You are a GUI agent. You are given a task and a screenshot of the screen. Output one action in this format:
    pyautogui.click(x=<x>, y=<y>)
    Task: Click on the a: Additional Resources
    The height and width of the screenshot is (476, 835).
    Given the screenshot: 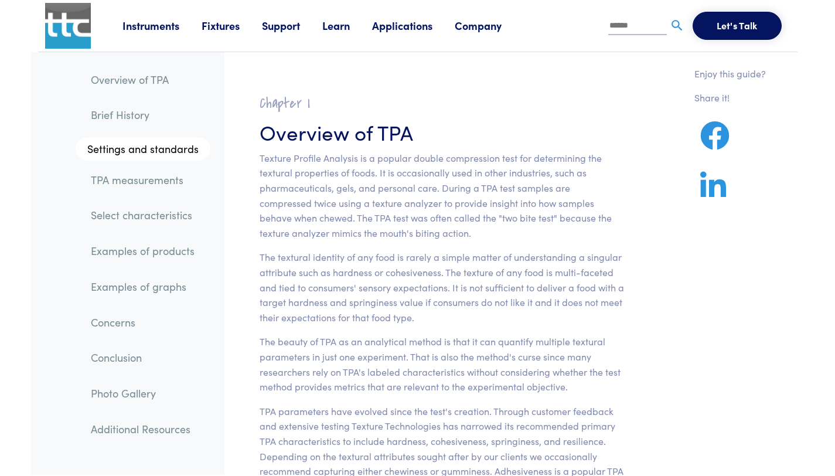 What is the action you would take?
    pyautogui.click(x=146, y=429)
    